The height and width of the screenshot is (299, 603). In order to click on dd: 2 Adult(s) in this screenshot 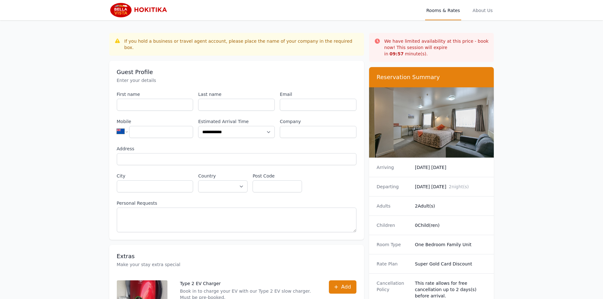, I will do `click(451, 206)`.